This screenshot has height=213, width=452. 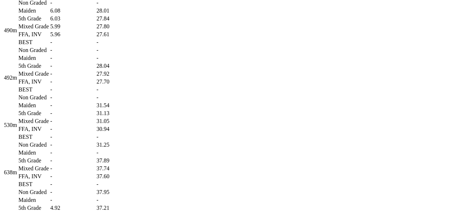 What do you see at coordinates (115, 145) in the screenshot?
I see `td: 31.25` at bounding box center [115, 145].